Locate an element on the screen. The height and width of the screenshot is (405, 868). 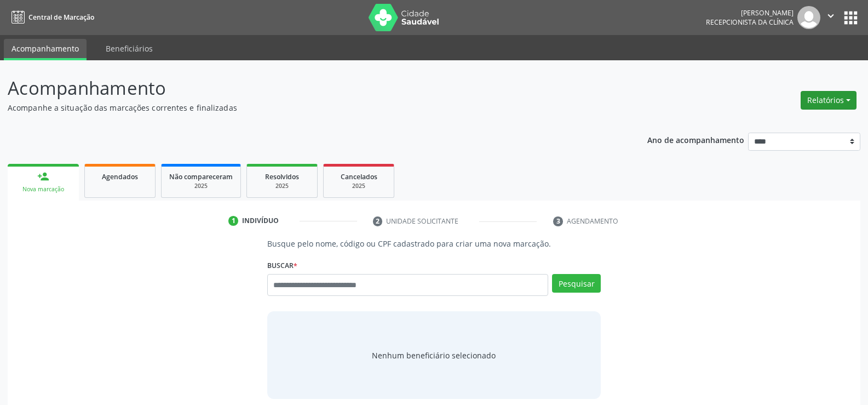
span: Resolvidos is located at coordinates (282, 176).